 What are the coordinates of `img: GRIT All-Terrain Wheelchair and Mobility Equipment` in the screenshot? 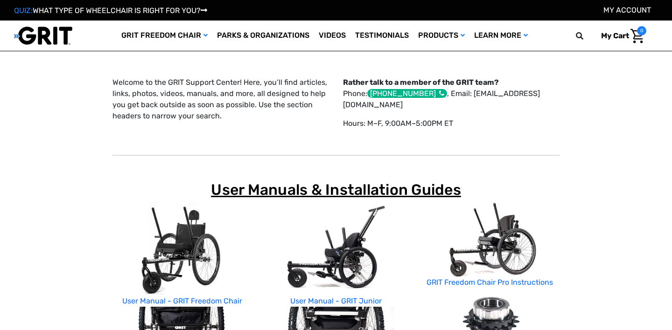 It's located at (43, 35).